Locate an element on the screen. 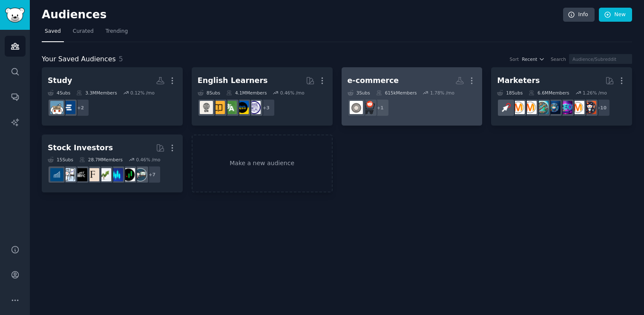 Image resolution: width=644 pixels, height=315 pixels. button: Recent is located at coordinates (533, 59).